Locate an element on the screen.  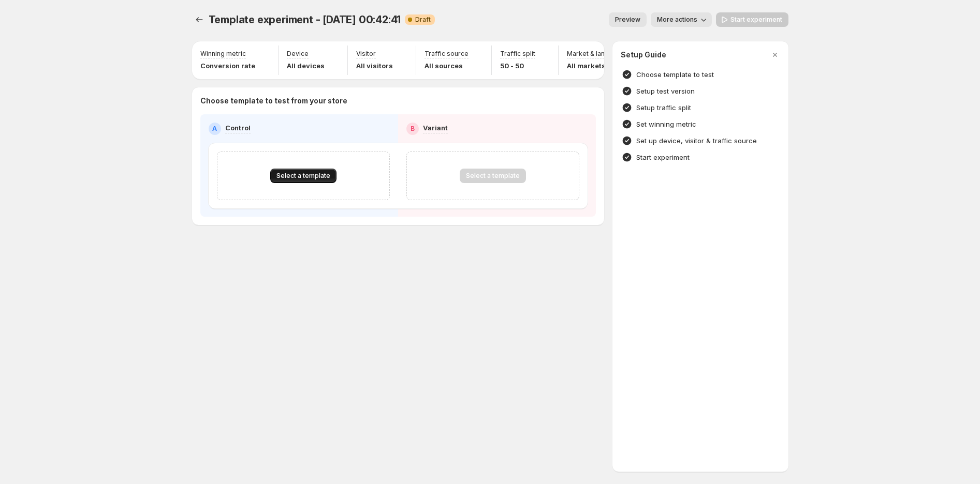
button: Preview is located at coordinates (627, 20).